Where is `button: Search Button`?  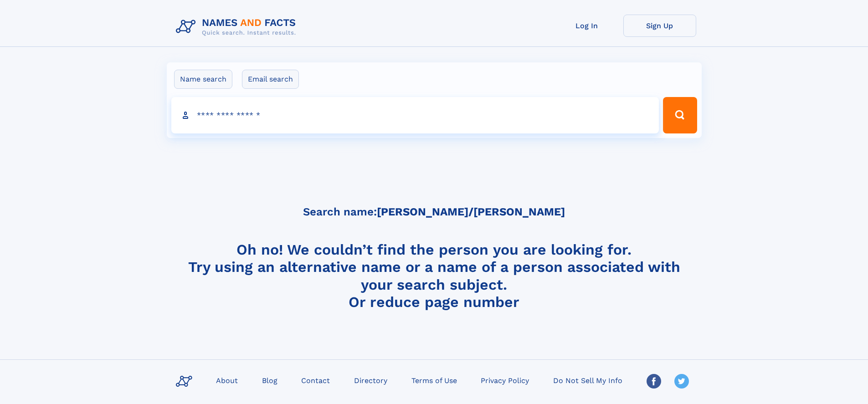 button: Search Button is located at coordinates (680, 115).